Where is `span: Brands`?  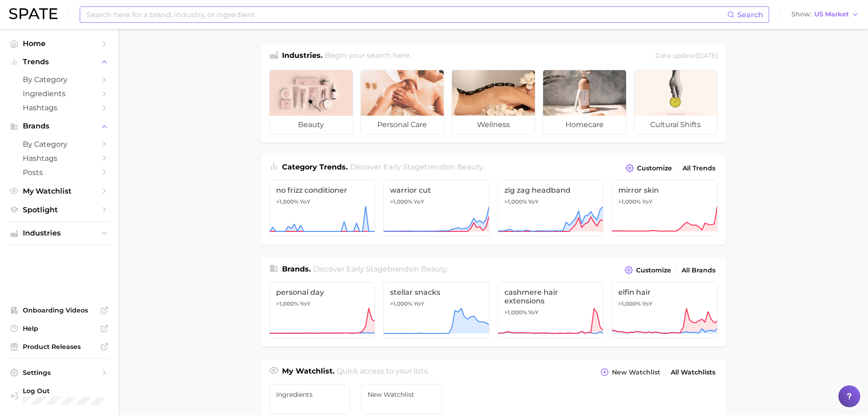
span: Brands is located at coordinates (59, 126).